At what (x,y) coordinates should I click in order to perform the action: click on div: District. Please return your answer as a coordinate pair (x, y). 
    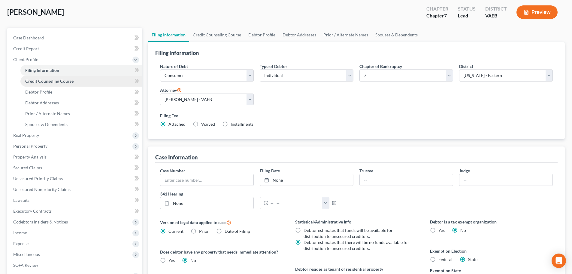
    Looking at the image, I should click on (496, 9).